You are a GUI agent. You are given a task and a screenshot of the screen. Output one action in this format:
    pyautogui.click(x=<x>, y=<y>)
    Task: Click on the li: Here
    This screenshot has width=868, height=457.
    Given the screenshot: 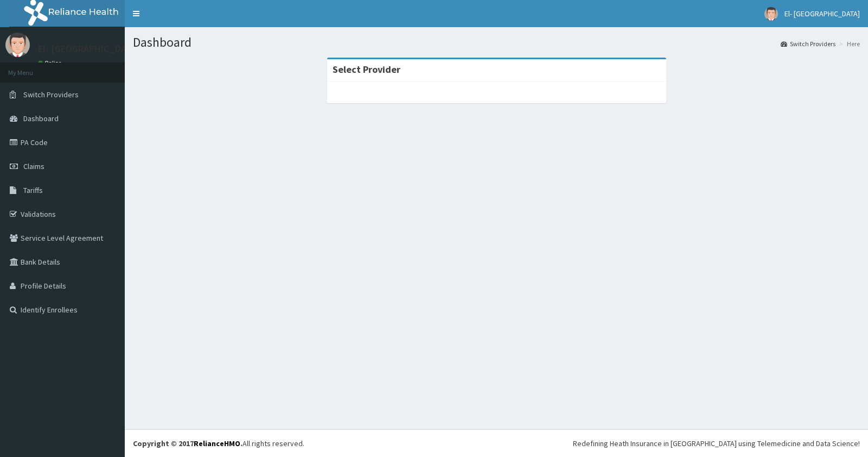 What is the action you would take?
    pyautogui.click(x=848, y=43)
    